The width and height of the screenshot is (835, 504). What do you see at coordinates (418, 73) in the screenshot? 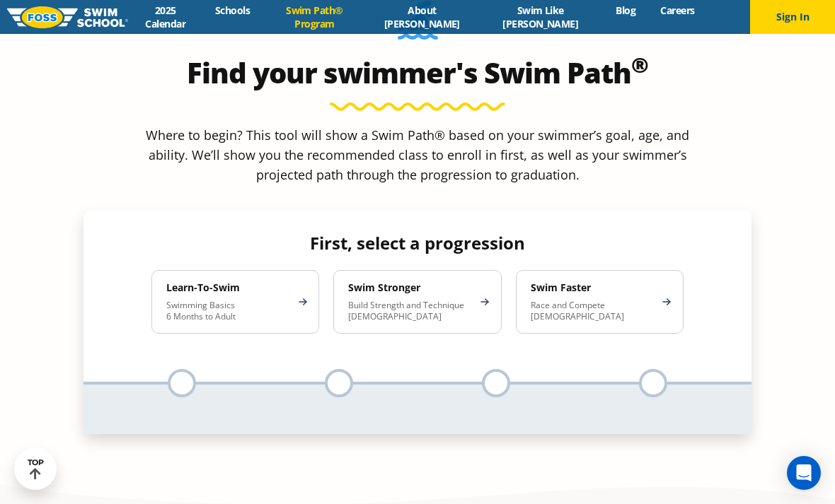
I see `h2: Find your swimmer's Swim Path` at bounding box center [418, 73].